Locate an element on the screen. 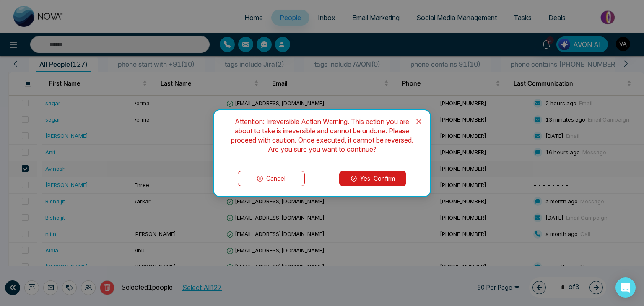  span: close is located at coordinates (419, 121).